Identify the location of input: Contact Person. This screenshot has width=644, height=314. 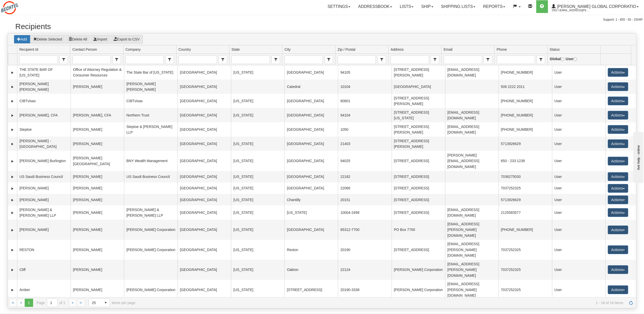
(92, 60).